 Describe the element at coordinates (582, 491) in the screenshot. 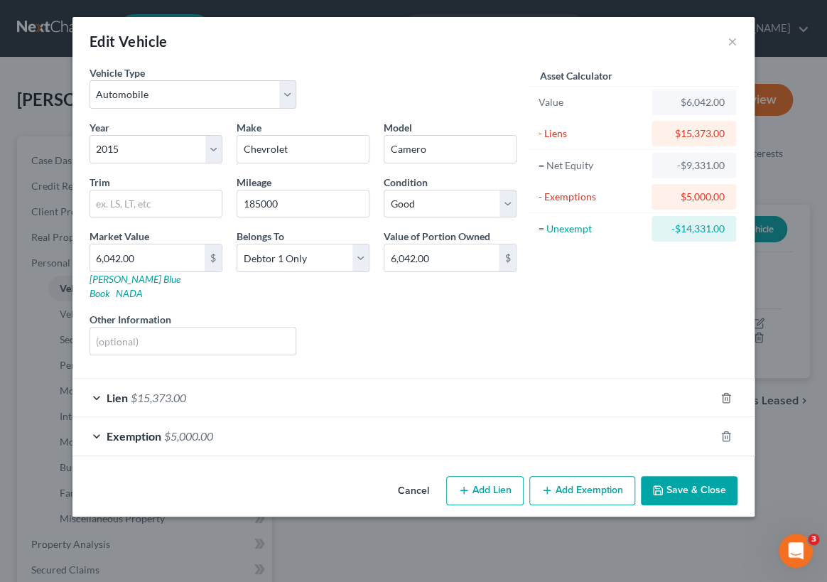

I see `button: Add Exemption` at that location.